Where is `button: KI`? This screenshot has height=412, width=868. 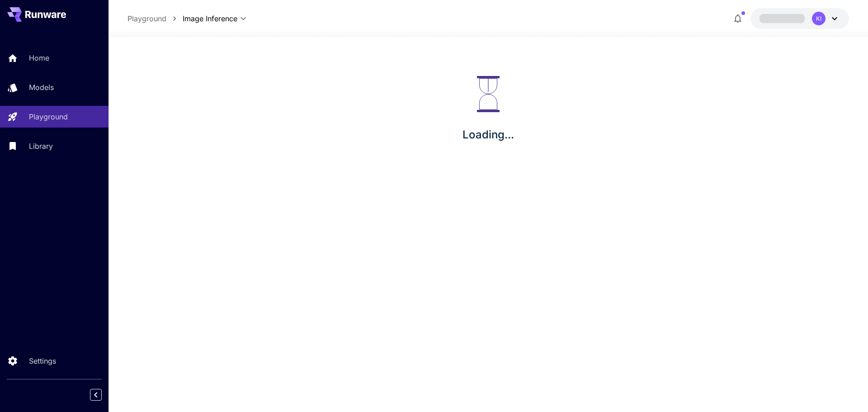 button: KI is located at coordinates (800, 19).